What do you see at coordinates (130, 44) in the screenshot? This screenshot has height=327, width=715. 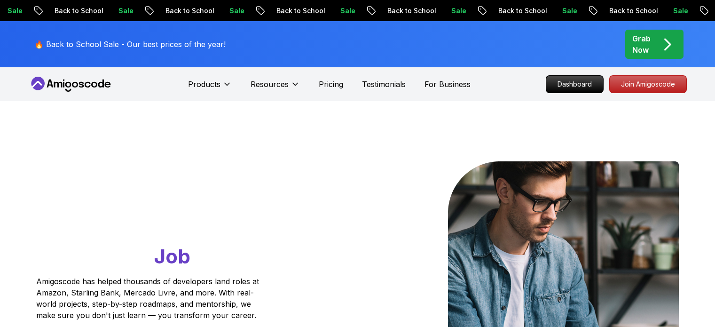 I see `p: 🔥 Back to School Sale - Our best prices of the year!` at bounding box center [130, 44].